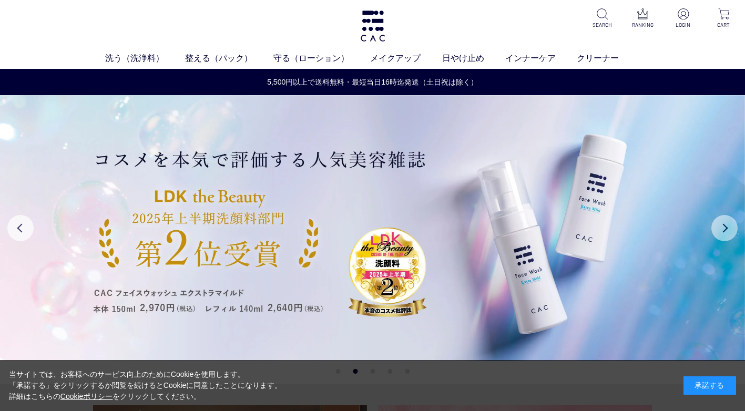 The height and width of the screenshot is (411, 745). Describe the element at coordinates (683, 18) in the screenshot. I see `a: LOGIN` at that location.